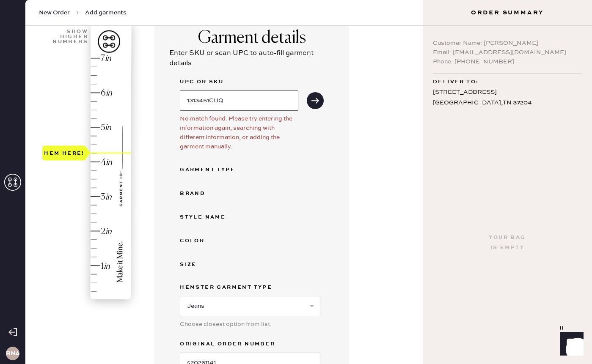 The width and height of the screenshot is (592, 364). I want to click on div: Style name, so click(213, 217).